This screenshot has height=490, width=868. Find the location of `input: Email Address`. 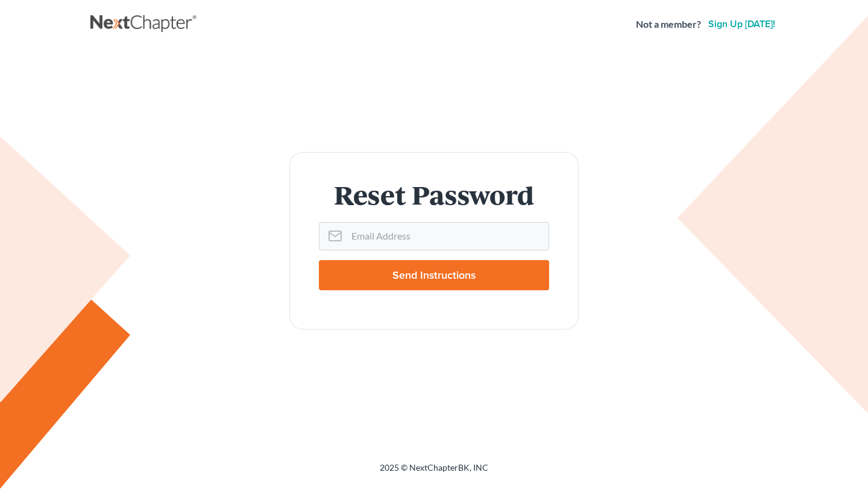

input: Email Address is located at coordinates (448, 236).